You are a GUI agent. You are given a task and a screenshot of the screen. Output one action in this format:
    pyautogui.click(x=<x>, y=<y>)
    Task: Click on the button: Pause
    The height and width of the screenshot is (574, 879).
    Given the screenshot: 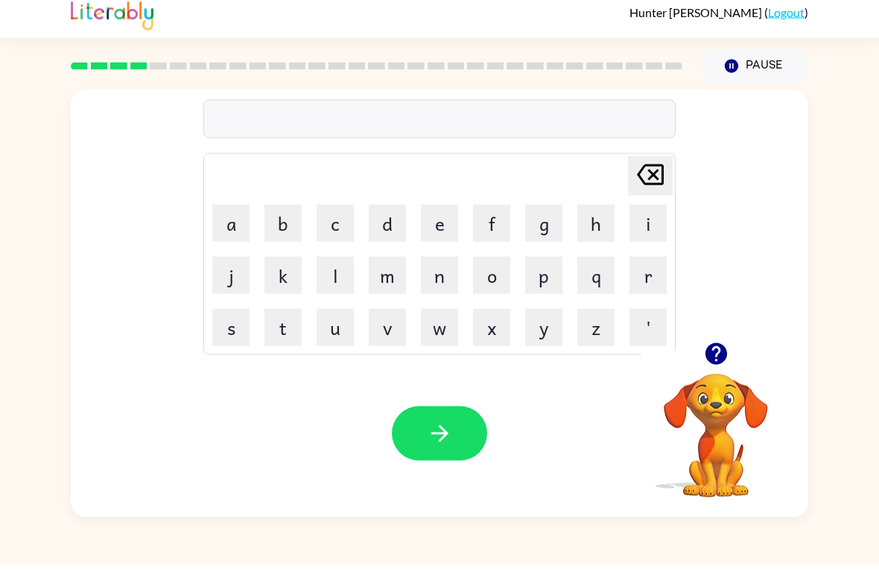 What is the action you would take?
    pyautogui.click(x=754, y=74)
    